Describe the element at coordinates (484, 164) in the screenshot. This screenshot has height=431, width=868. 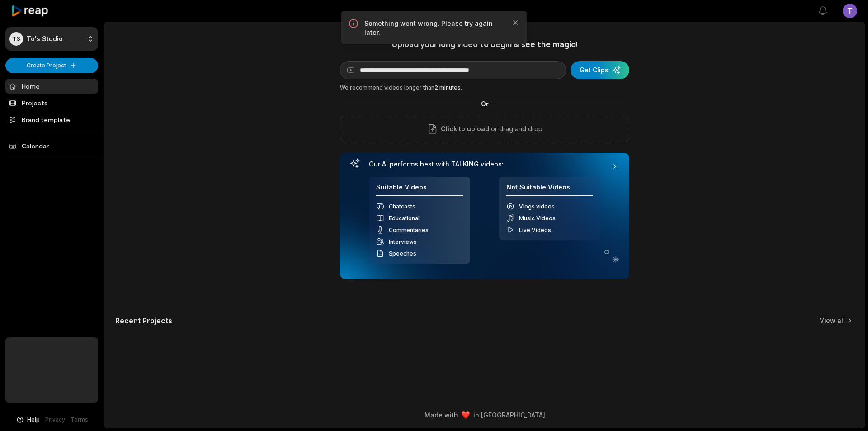
I see `h3: Our AI performs best with TALKING videos:` at that location.